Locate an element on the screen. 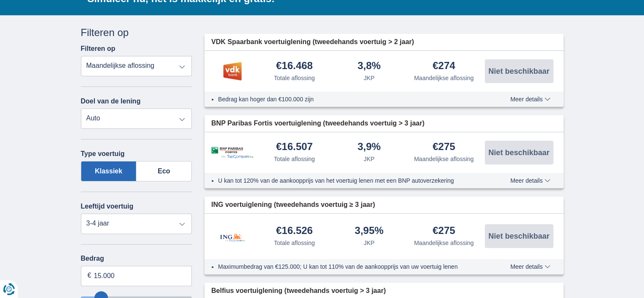  div: €16.526 is located at coordinates (294, 231).